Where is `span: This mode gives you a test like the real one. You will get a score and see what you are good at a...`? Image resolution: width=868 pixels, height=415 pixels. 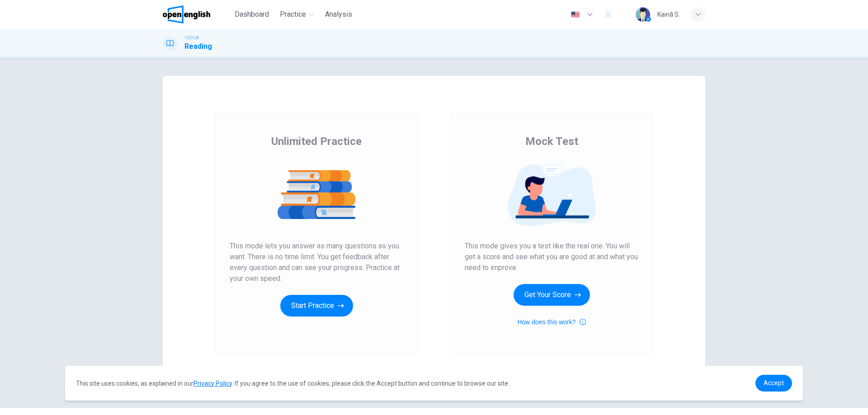
span: This mode gives you a test like the real one. You will get a score and see what you are good at a... is located at coordinates (552, 257).